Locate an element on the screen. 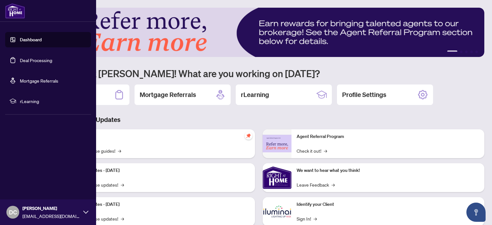 The image size is (492, 225). a: Mortgage Referrals is located at coordinates (39, 81).